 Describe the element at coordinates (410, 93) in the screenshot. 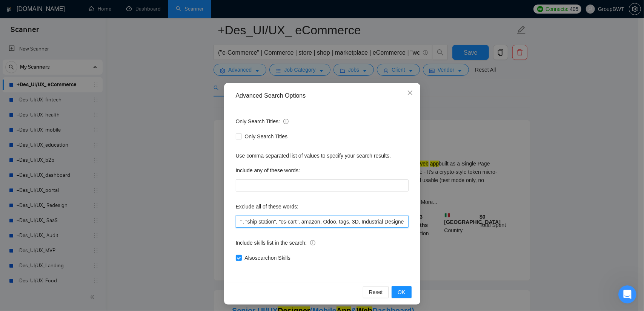

I see `span: close` at that location.